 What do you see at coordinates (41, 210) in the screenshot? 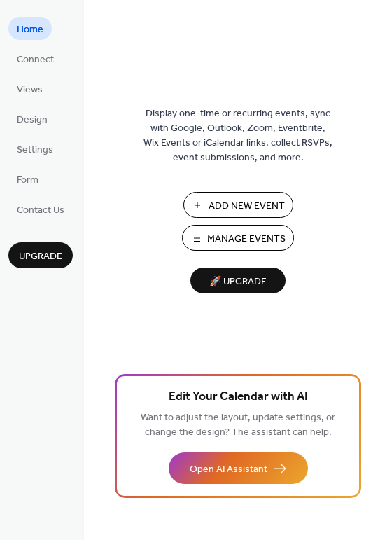
I see `span: Contact Us` at bounding box center [41, 210].